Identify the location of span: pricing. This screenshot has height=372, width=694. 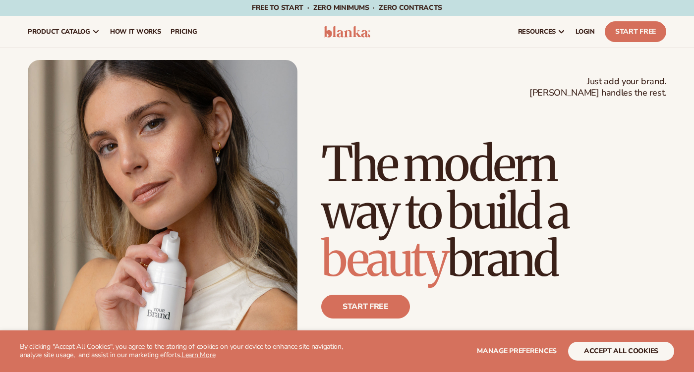
(184, 32).